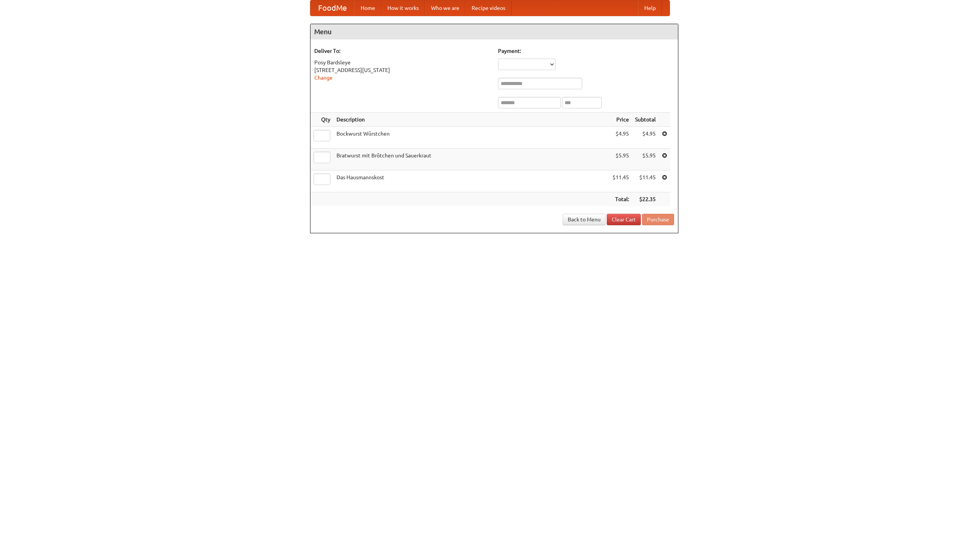 This screenshot has height=542, width=980. What do you see at coordinates (471, 181) in the screenshot?
I see `td: Das Hausmannskost` at bounding box center [471, 181].